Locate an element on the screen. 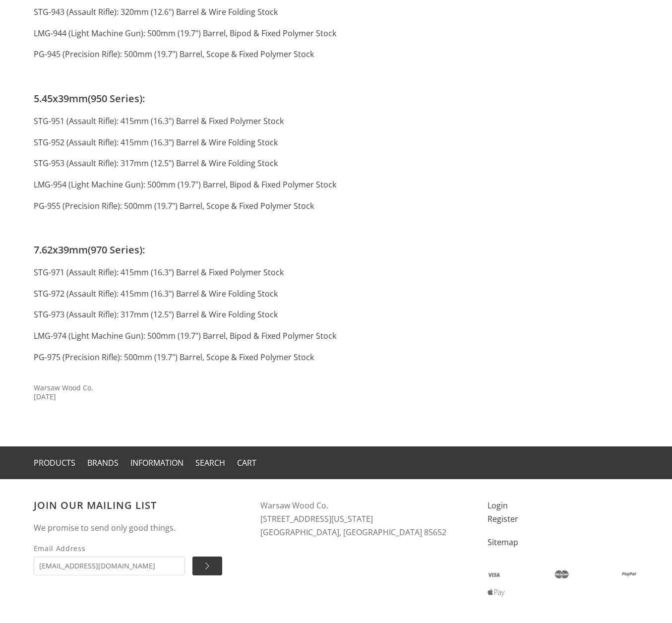 The image size is (672, 623). a: Search is located at coordinates (211, 463).